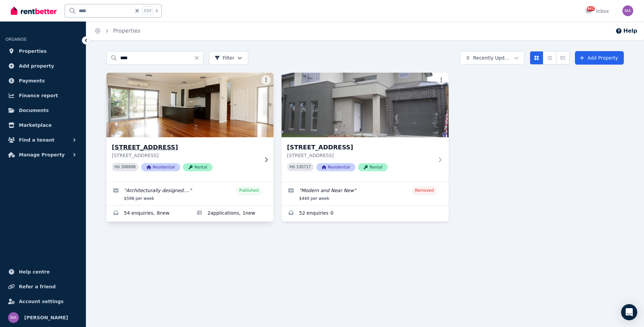 The height and width of the screenshot is (327, 644). Describe the element at coordinates (190, 194) in the screenshot. I see `a: Edit listing: Architecturally designed....` at that location.